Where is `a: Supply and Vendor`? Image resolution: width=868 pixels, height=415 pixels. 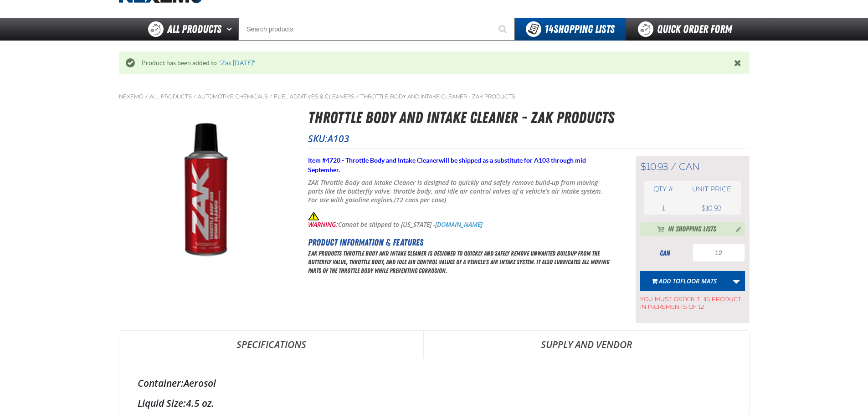 a: Supply and Vendor is located at coordinates (586, 345).